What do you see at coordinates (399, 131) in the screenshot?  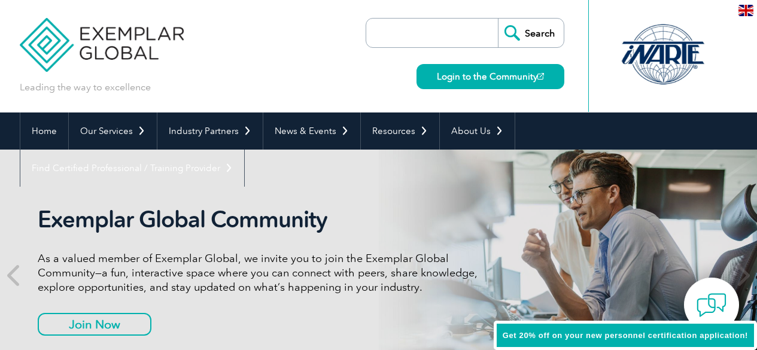 I see `a: Resources` at bounding box center [399, 131].